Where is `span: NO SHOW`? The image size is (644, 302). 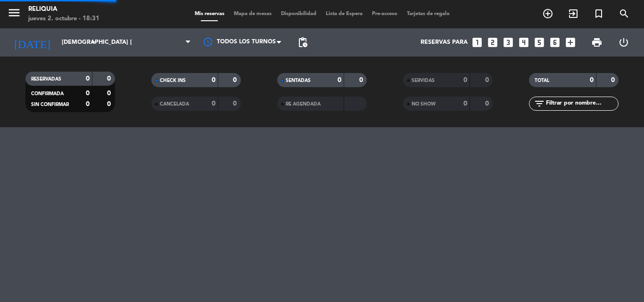
span: NO SHOW is located at coordinates (423, 104).